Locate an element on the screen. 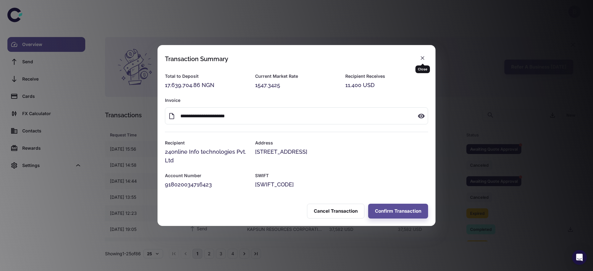 This screenshot has width=593, height=271. div: Open Intercom Messenger is located at coordinates (580, 258).